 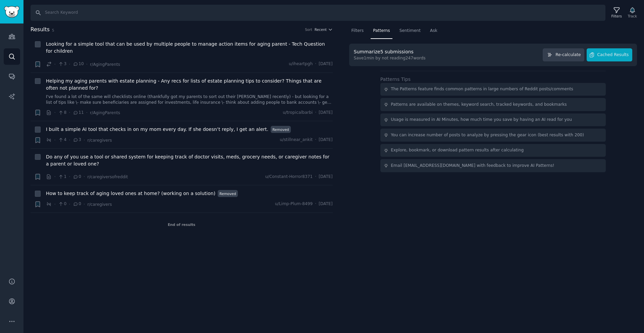 I want to click on label: Patterns Tips, so click(x=395, y=79).